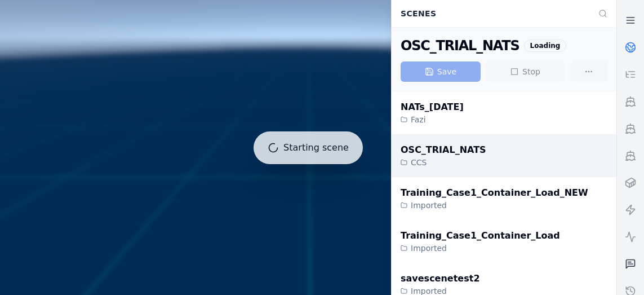 The width and height of the screenshot is (644, 295). Describe the element at coordinates (545, 46) in the screenshot. I see `div: Loading` at that location.